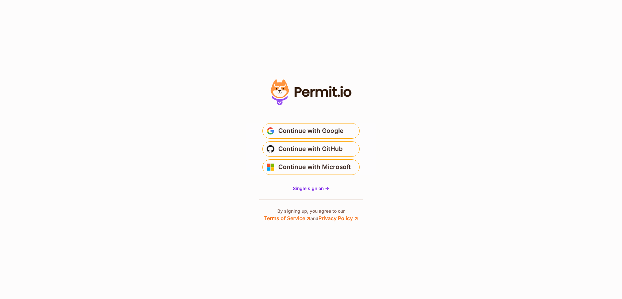 This screenshot has width=622, height=299. Describe the element at coordinates (287, 219) in the screenshot. I see `a: Terms of Service ↗` at that location.